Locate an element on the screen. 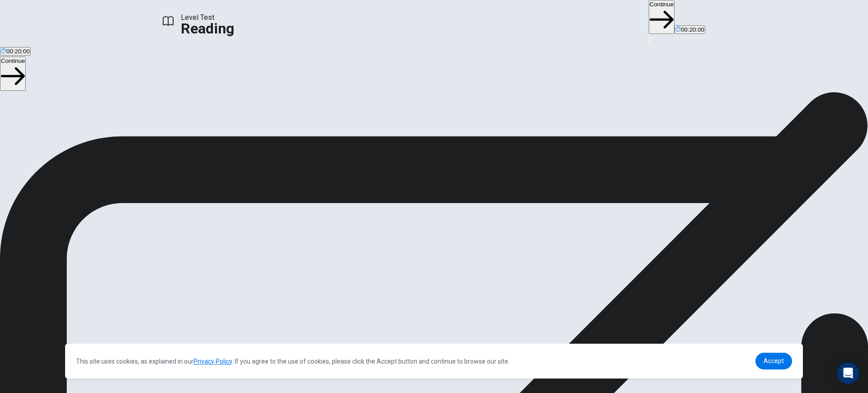 The height and width of the screenshot is (393, 868). div: Open Intercom Messenger is located at coordinates (848, 373).